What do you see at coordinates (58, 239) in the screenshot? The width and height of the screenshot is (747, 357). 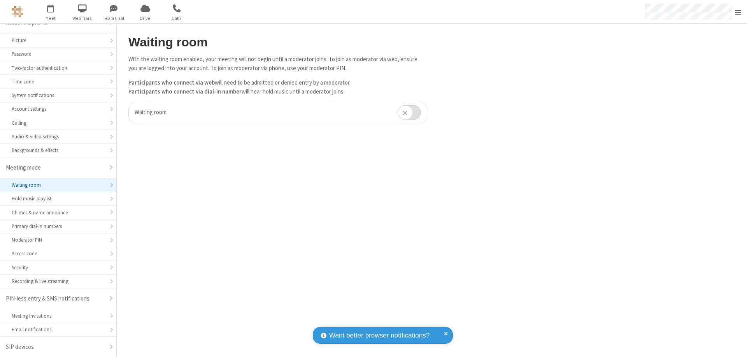 I see `div: Moderator PIN` at bounding box center [58, 239].